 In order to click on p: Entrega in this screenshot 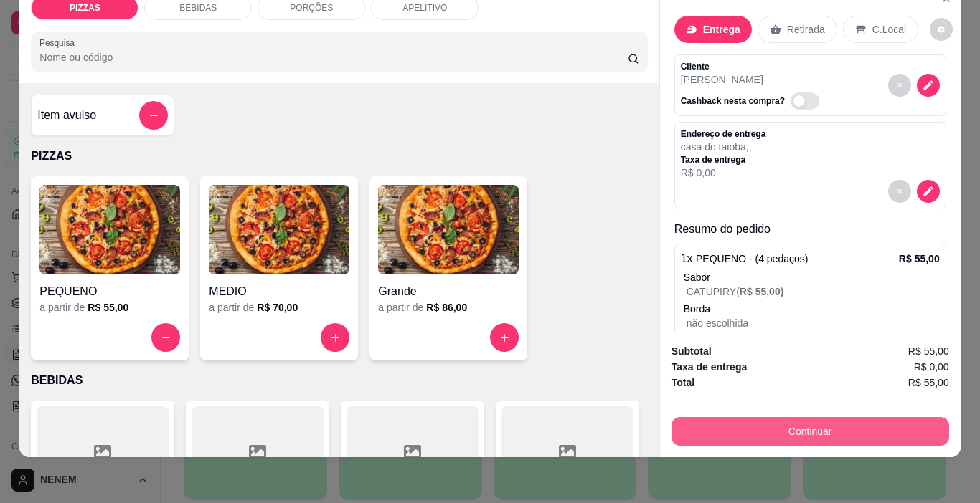, I will do `click(722, 29)`.